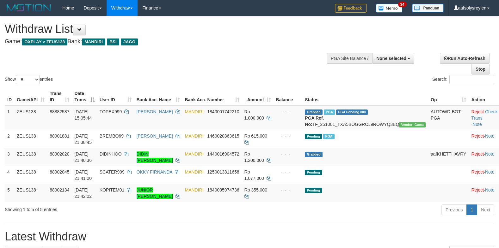 This screenshot has width=499, height=248. Describe the element at coordinates (485, 210) in the screenshot. I see `a: Next` at that location.